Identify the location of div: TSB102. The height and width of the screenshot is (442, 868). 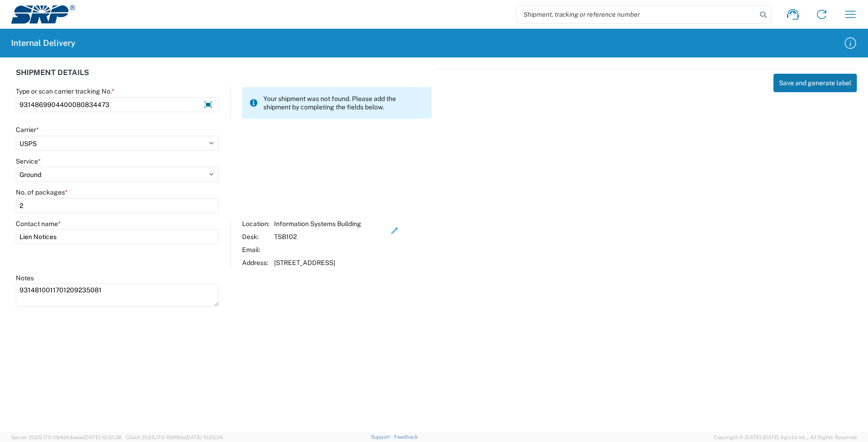
(328, 237).